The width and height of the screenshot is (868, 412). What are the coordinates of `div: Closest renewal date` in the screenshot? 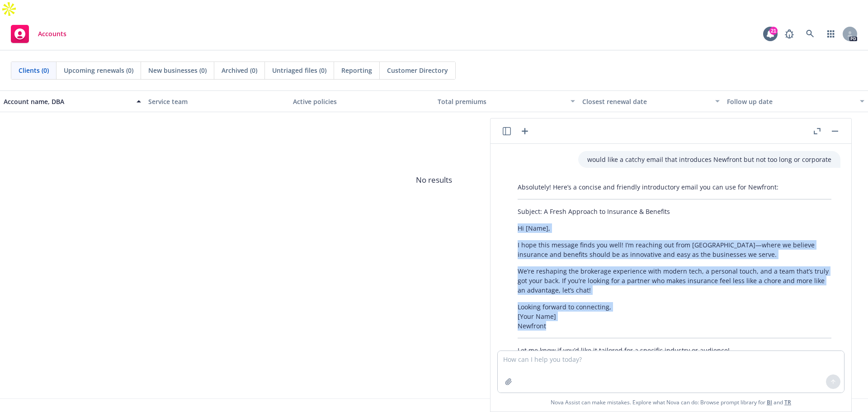 It's located at (646, 101).